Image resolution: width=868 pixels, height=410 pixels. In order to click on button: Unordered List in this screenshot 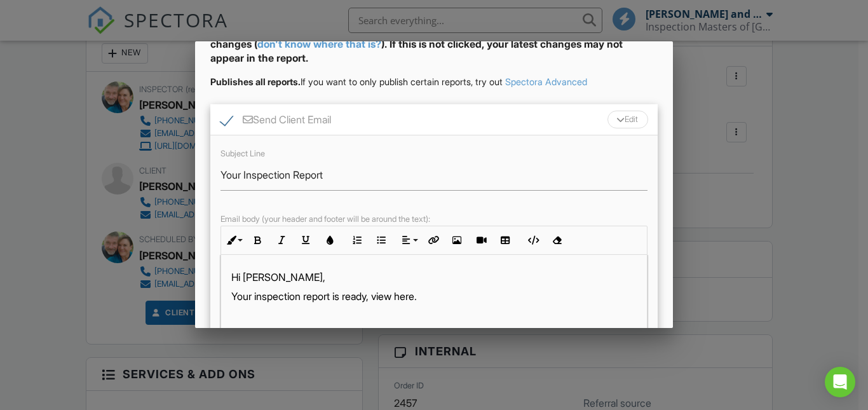, I will do `click(382, 241)`.